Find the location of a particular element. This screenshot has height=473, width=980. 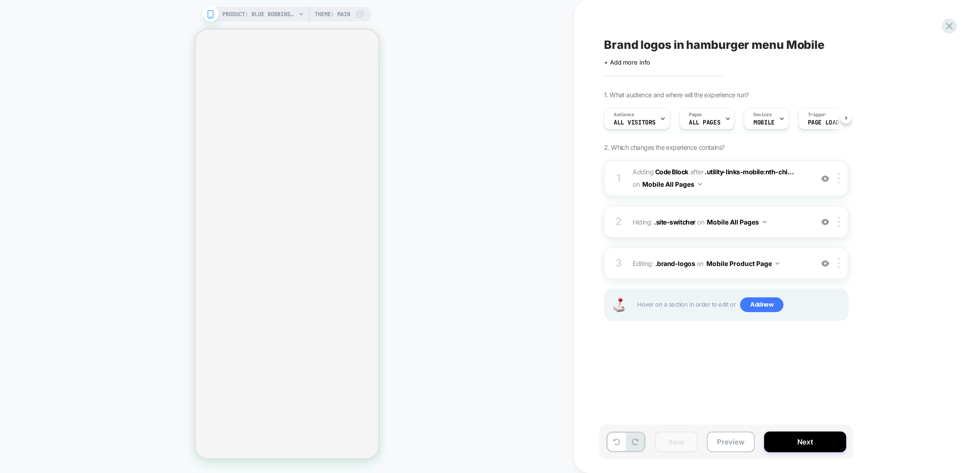

span: AFTER is located at coordinates (697, 171).